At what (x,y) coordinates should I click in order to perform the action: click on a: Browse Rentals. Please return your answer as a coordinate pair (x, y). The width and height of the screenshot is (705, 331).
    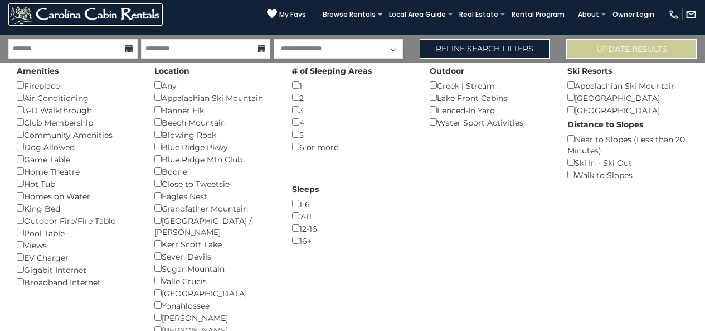
    Looking at the image, I should click on (349, 14).